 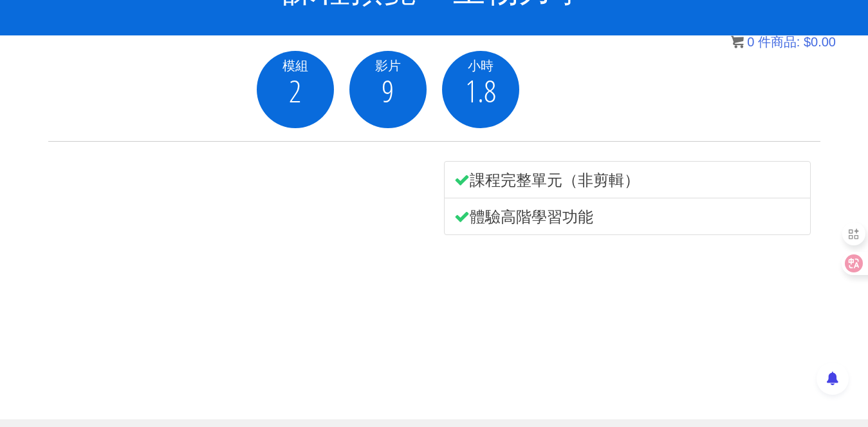 What do you see at coordinates (295, 66) in the screenshot?
I see `font: 模組` at bounding box center [295, 66].